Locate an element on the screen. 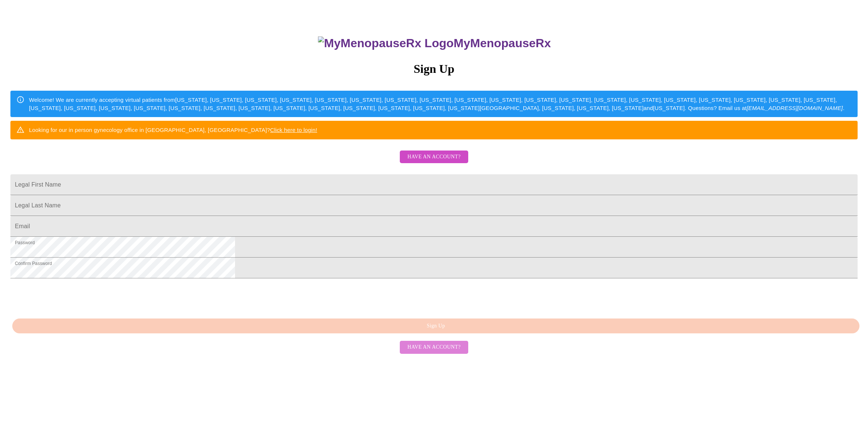  h3: MyMenopauseRx is located at coordinates (435, 43).